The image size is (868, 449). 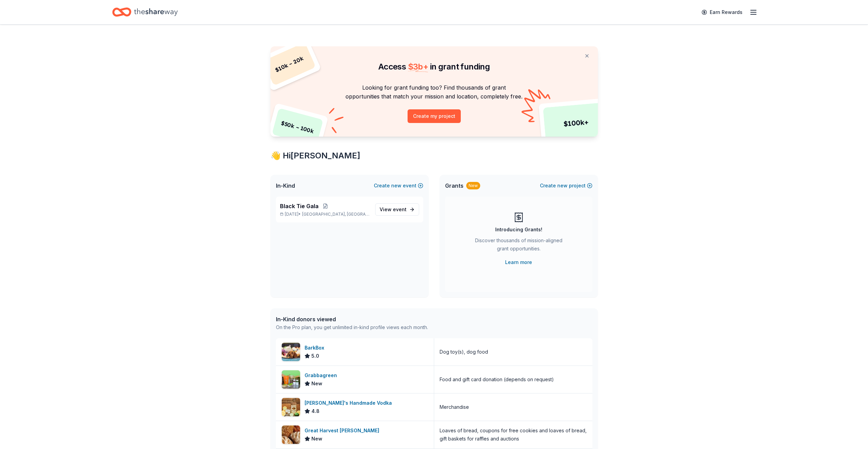 I want to click on span: $ 3b +, so click(x=418, y=66).